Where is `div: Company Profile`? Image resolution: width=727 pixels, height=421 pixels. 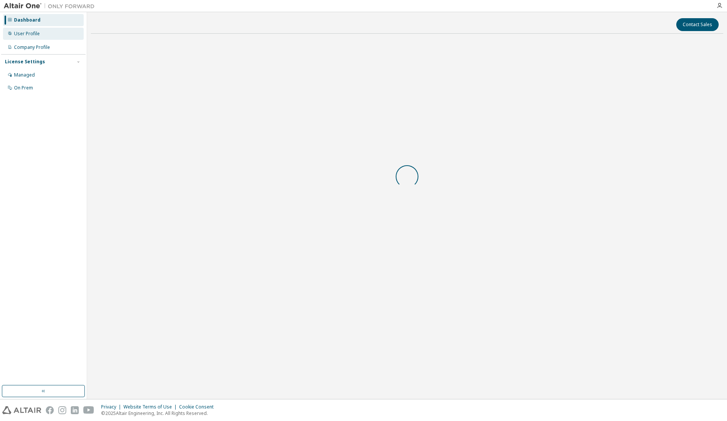 div: Company Profile is located at coordinates (32, 47).